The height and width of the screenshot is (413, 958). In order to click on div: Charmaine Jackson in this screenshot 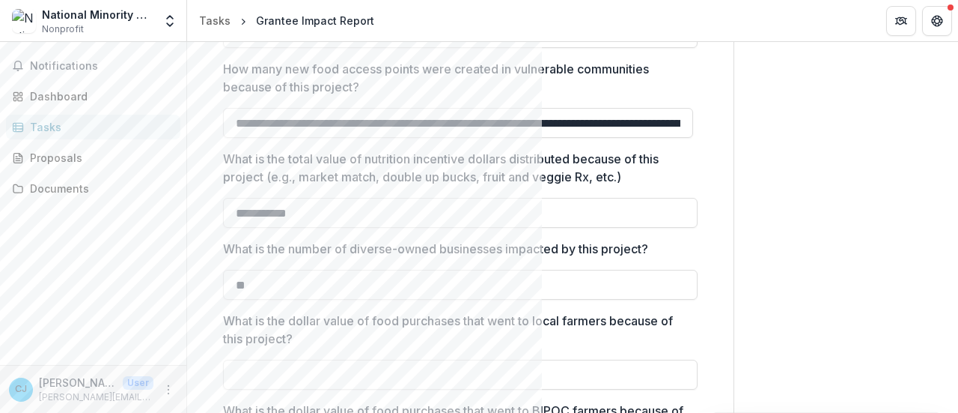, I will do `click(21, 389)`.